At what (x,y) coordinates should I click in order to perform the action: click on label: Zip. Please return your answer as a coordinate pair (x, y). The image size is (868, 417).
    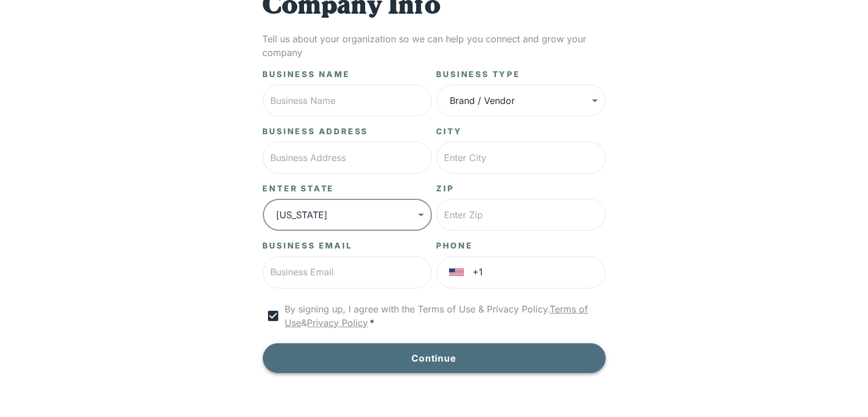
    Looking at the image, I should click on (445, 189).